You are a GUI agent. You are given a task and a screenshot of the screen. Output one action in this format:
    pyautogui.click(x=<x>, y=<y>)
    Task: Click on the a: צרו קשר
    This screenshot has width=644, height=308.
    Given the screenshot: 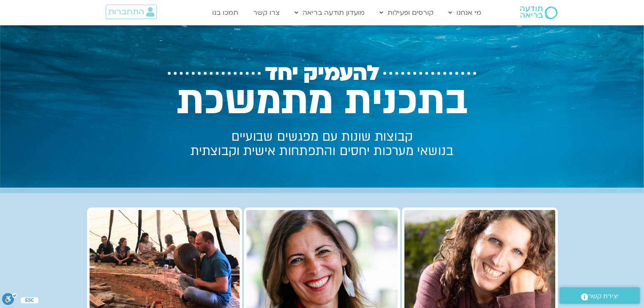 What is the action you would take?
    pyautogui.click(x=267, y=13)
    